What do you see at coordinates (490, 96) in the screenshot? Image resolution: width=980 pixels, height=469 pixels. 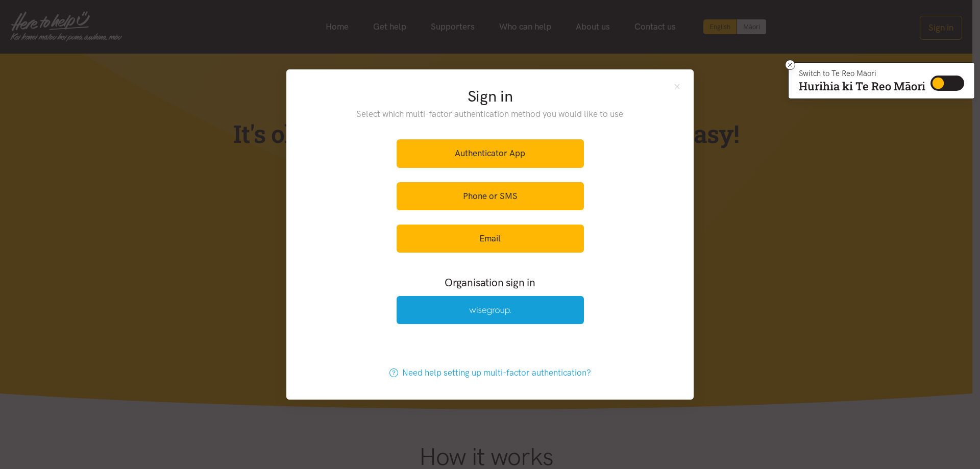 I see `h2: Sign in` at bounding box center [490, 96].